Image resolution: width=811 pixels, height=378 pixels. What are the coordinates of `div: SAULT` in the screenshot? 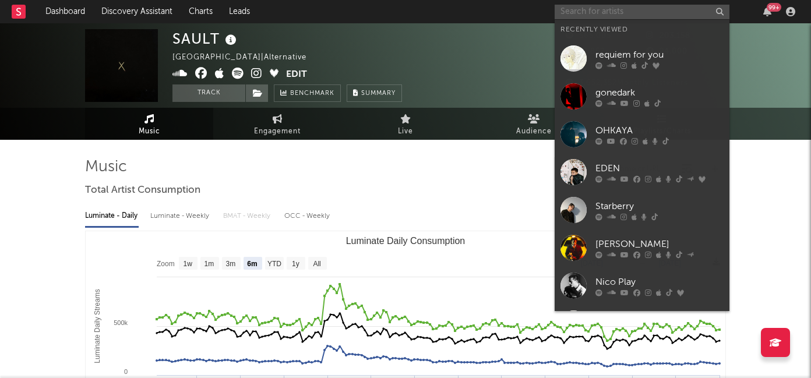 It's located at (206, 38).